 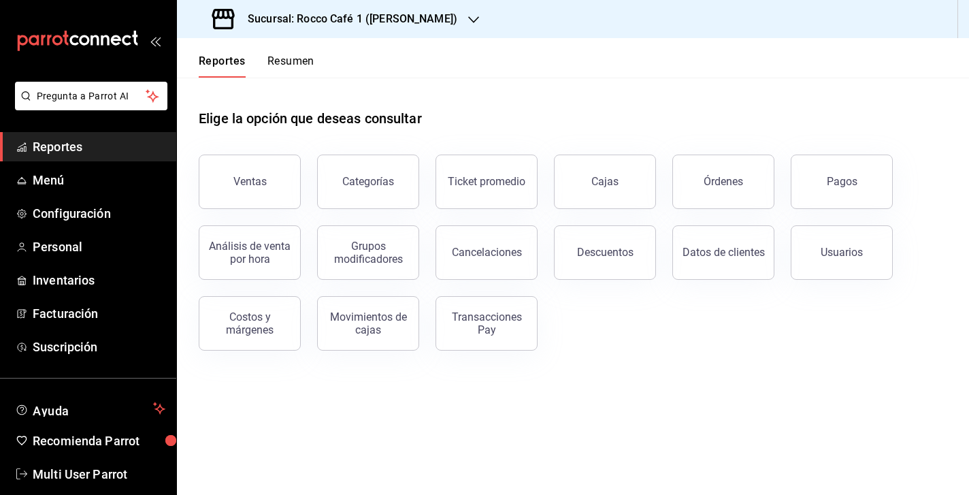 What do you see at coordinates (250, 252) in the screenshot?
I see `div: Análisis de venta por hora` at bounding box center [250, 252].